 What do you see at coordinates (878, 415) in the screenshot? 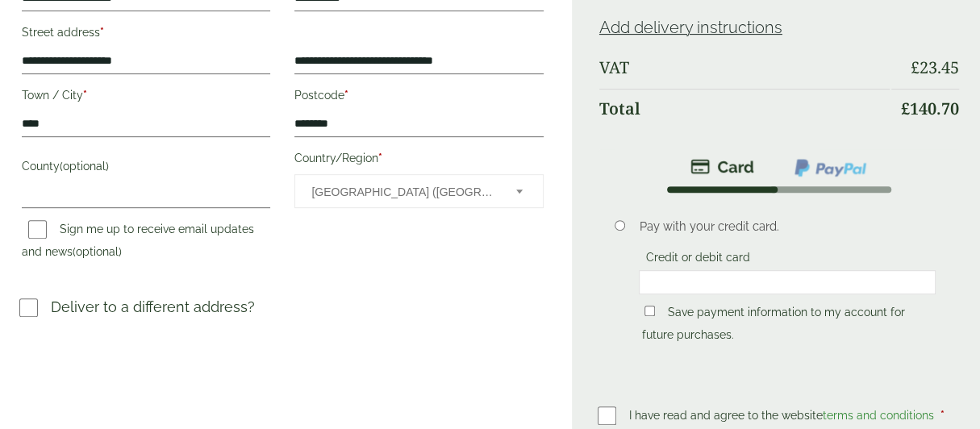
I see `a: terms and conditions` at bounding box center [878, 415].